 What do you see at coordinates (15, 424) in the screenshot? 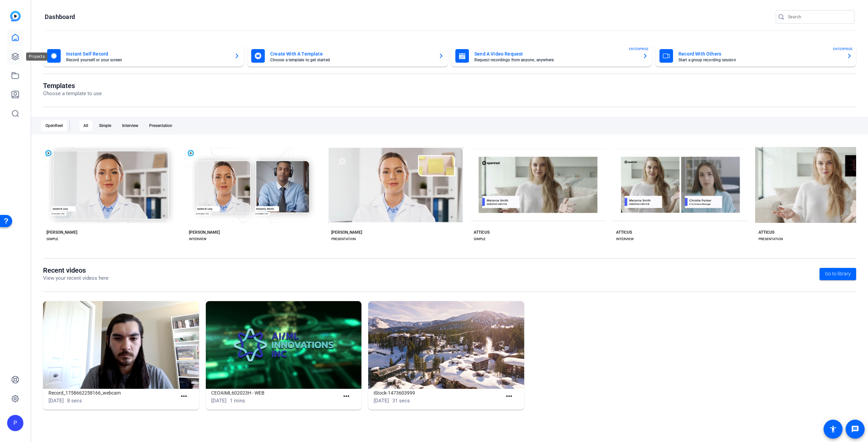
I see `div: P` at bounding box center [15, 424].